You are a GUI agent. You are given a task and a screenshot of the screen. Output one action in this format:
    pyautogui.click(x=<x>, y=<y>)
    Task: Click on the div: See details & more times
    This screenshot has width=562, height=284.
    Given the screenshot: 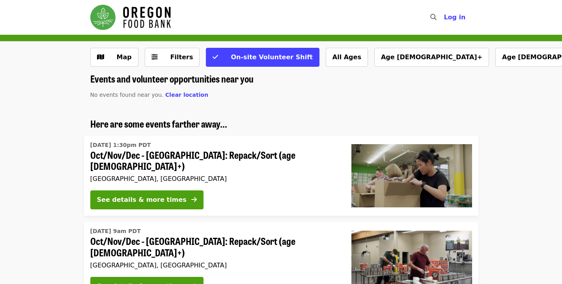 What is the action you would take?
    pyautogui.click(x=142, y=200)
    